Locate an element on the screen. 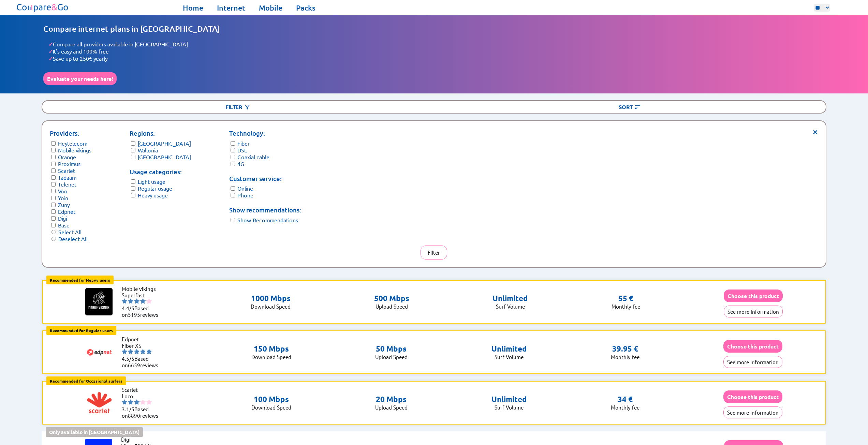 Image resolution: width=868 pixels, height=445 pixels. span: 8890 is located at coordinates (134, 415).